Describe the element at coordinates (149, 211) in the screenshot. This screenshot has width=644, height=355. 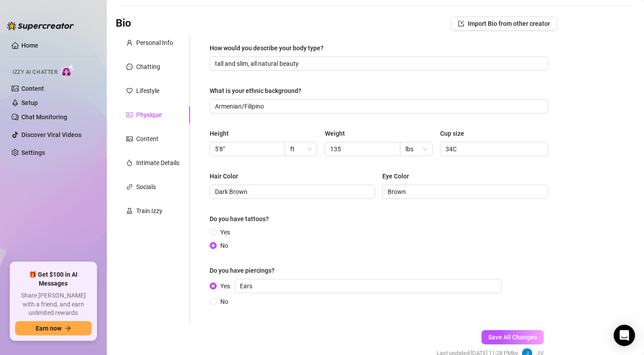
I see `div: Train Izzy` at that location.